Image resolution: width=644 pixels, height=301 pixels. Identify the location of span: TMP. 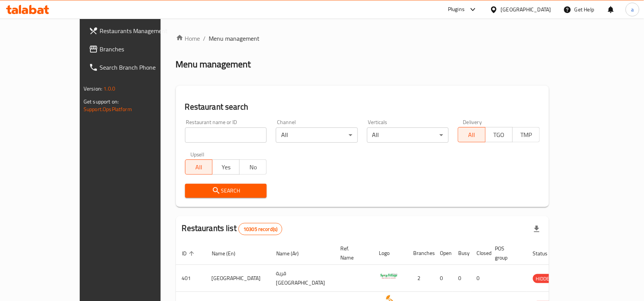
(526, 135).